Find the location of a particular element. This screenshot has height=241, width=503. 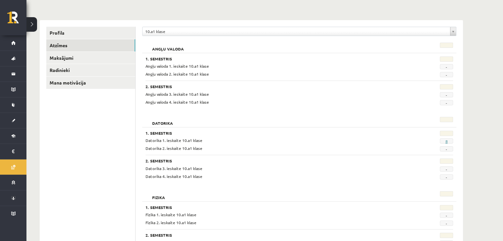

span: Fizika 1. ieskaite 10.a1 klase is located at coordinates (171, 215).